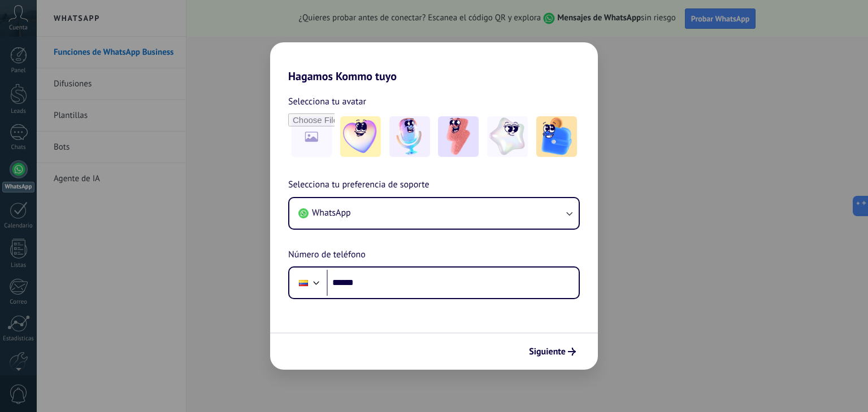  Describe the element at coordinates (547, 351) in the screenshot. I see `span: Siguiente` at that location.